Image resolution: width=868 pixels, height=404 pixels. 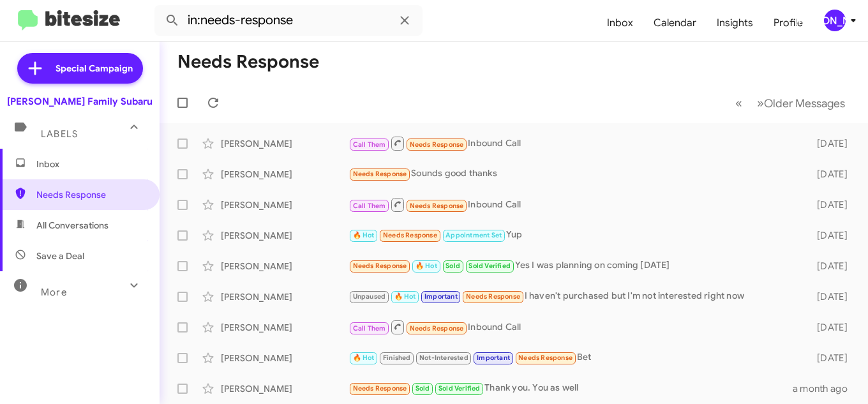 What do you see at coordinates (53, 293) in the screenshot?
I see `span: More` at bounding box center [53, 293].